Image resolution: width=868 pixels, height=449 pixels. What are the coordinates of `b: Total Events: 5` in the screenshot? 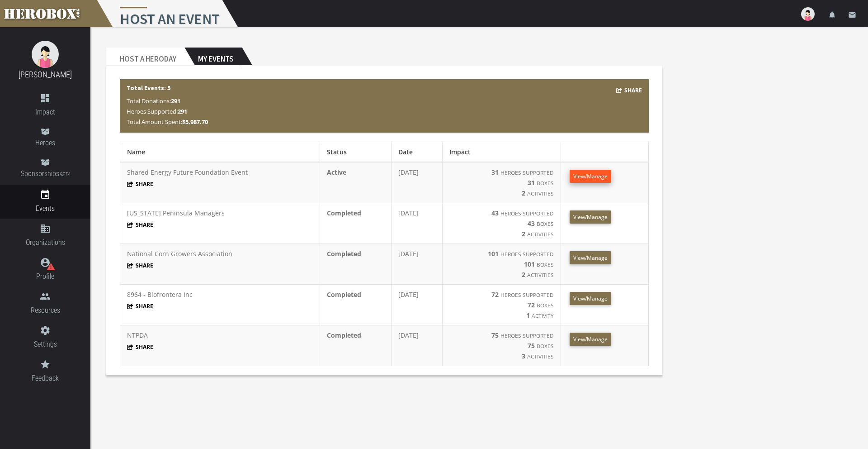 It's located at (148, 88).